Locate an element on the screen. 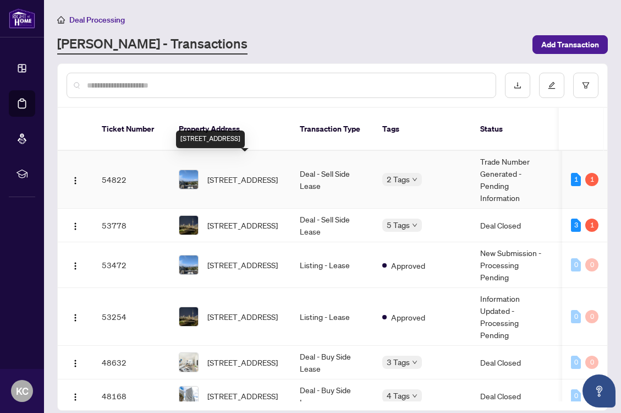 Image resolution: width=621 pixels, height=413 pixels. td: Information Updated - Processing Pending is located at coordinates (513, 316).